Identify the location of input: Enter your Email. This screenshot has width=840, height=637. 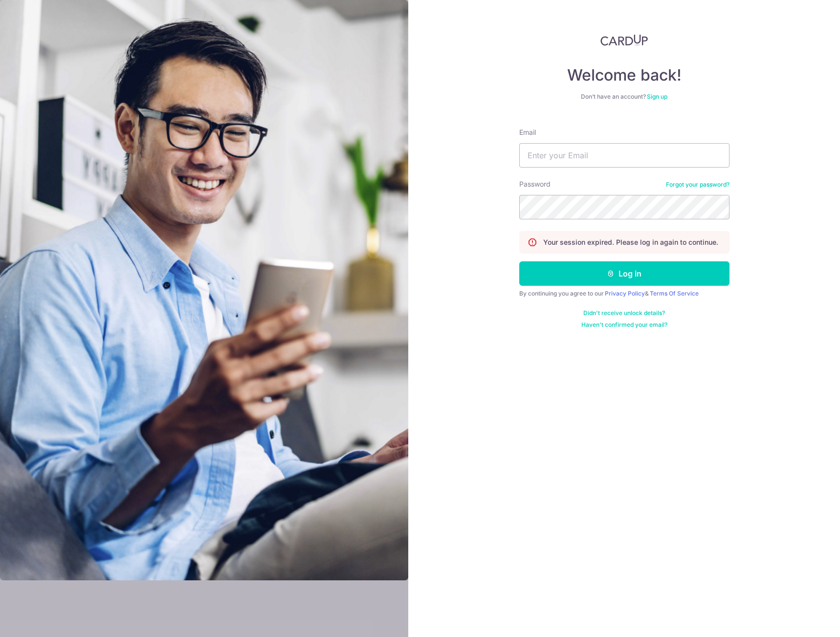
(624, 155).